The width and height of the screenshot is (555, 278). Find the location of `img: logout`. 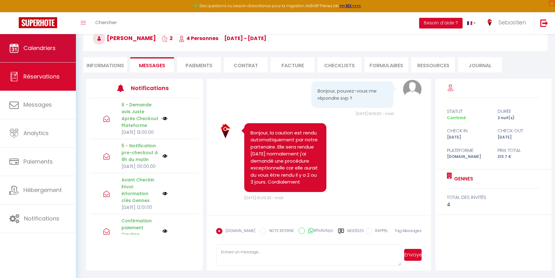

img: logout is located at coordinates (544, 23).